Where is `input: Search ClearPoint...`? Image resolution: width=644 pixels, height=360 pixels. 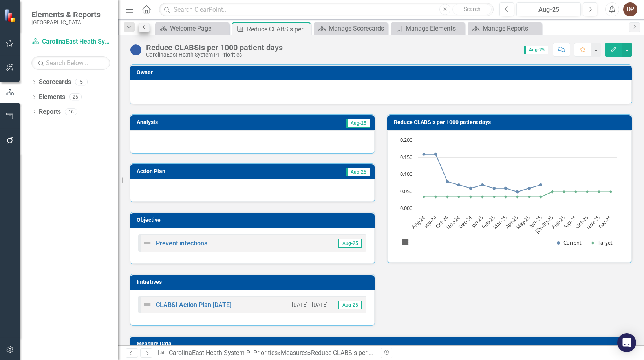 input: Search ClearPoint... is located at coordinates (326, 10).